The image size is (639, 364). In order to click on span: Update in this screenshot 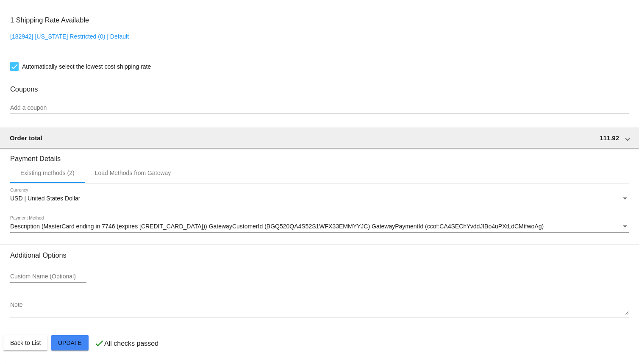, I will do `click(70, 343)`.